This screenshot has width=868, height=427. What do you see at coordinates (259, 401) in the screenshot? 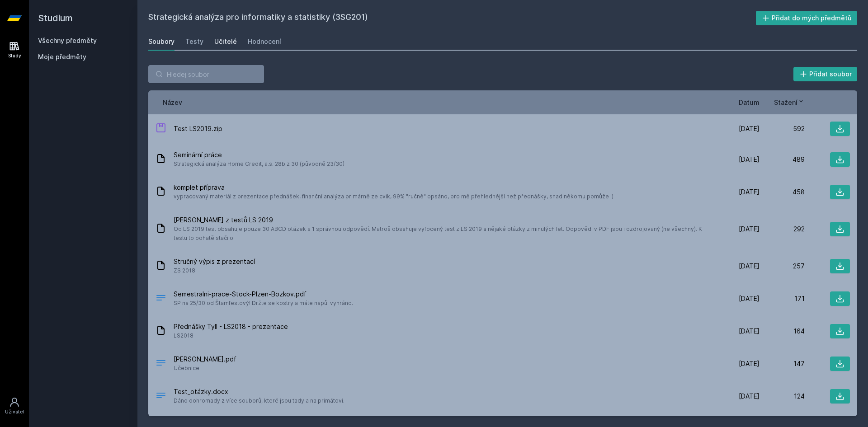
I see `span: Dáno dohromady z více souborů, které jsou tady a na primátovi.` at bounding box center [259, 401].